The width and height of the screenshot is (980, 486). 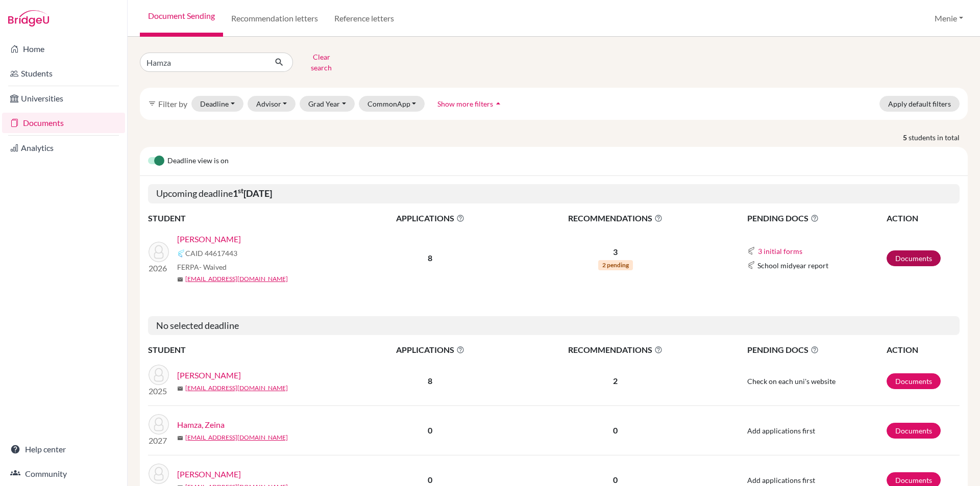 What do you see at coordinates (158, 252) in the screenshot?
I see `img: Nassief, Hamza` at bounding box center [158, 252].